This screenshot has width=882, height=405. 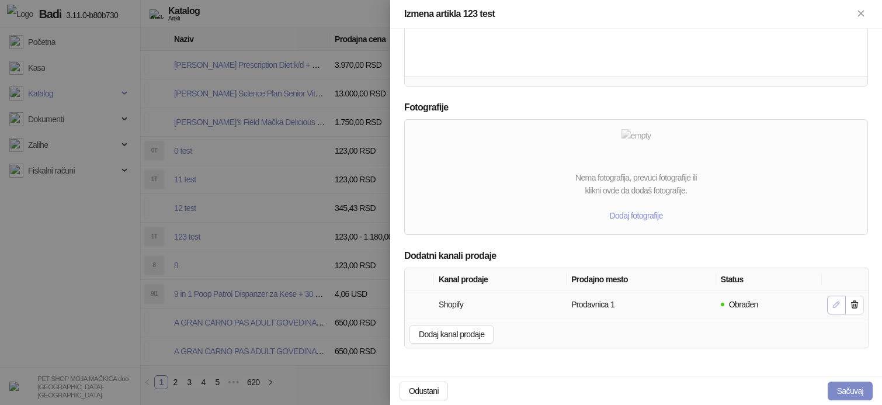 What do you see at coordinates (636, 135) in the screenshot?
I see `img: empty` at bounding box center [636, 135].